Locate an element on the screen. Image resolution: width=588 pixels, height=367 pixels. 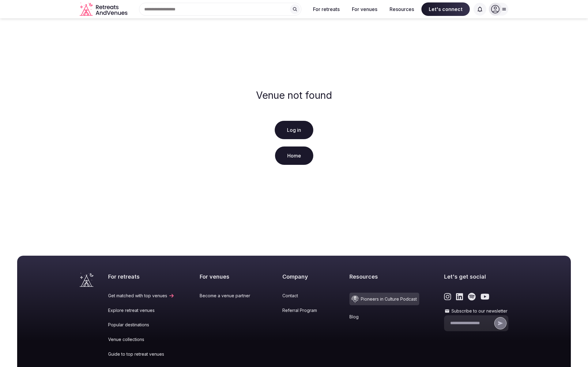
span: Pioneers in Culture Podcast is located at coordinates (384, 299).